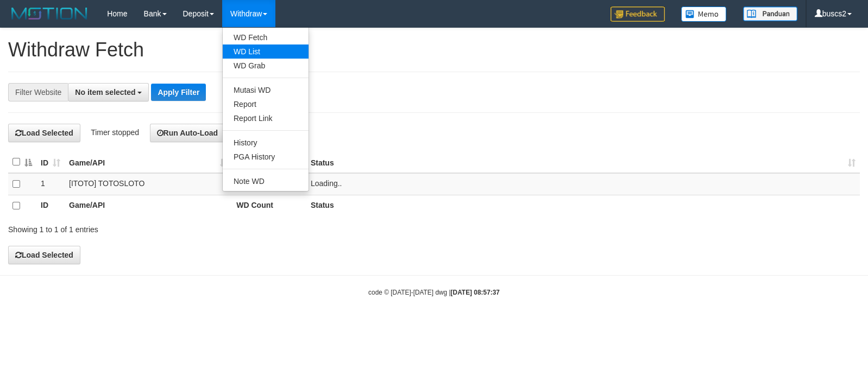 The height and width of the screenshot is (376, 868). What do you see at coordinates (266, 143) in the screenshot?
I see `a: History` at bounding box center [266, 143].